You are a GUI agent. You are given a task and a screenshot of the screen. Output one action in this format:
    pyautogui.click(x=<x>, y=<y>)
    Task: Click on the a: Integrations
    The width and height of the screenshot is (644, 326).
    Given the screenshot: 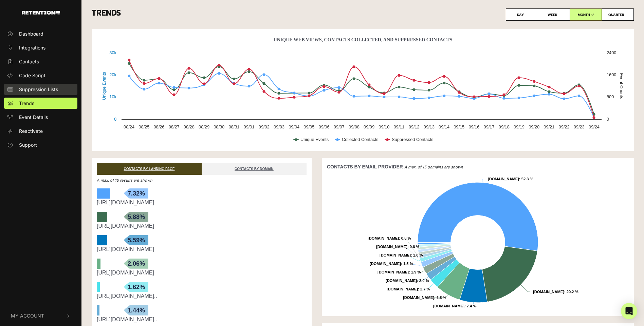 What is the action you would take?
    pyautogui.click(x=41, y=47)
    